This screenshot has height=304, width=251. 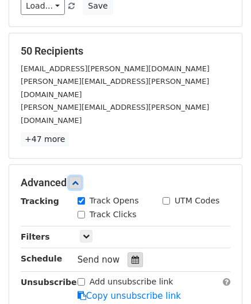 I want to click on strong: Unsubscribe, so click(x=49, y=282).